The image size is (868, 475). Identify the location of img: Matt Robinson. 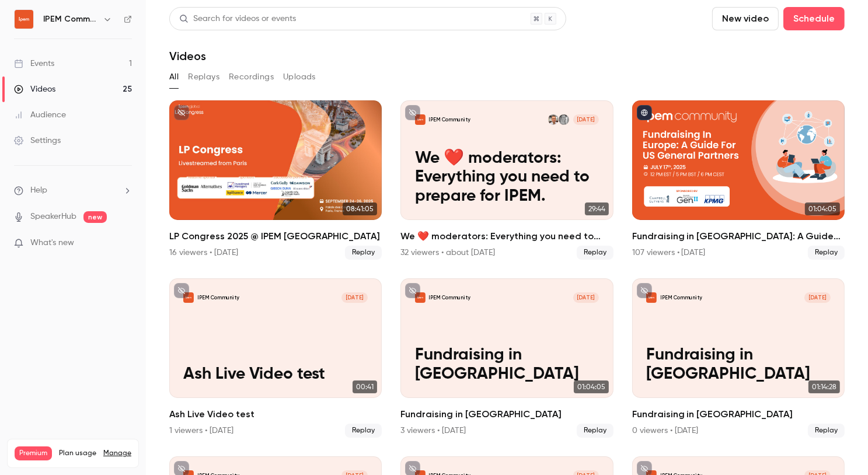
(553, 120).